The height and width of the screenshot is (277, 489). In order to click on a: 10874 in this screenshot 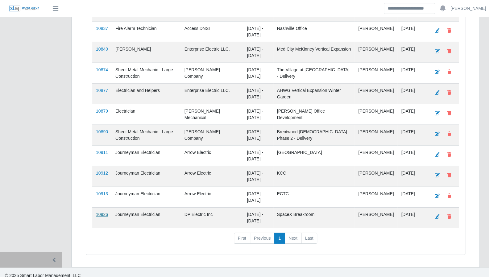, I will do `click(102, 70)`.